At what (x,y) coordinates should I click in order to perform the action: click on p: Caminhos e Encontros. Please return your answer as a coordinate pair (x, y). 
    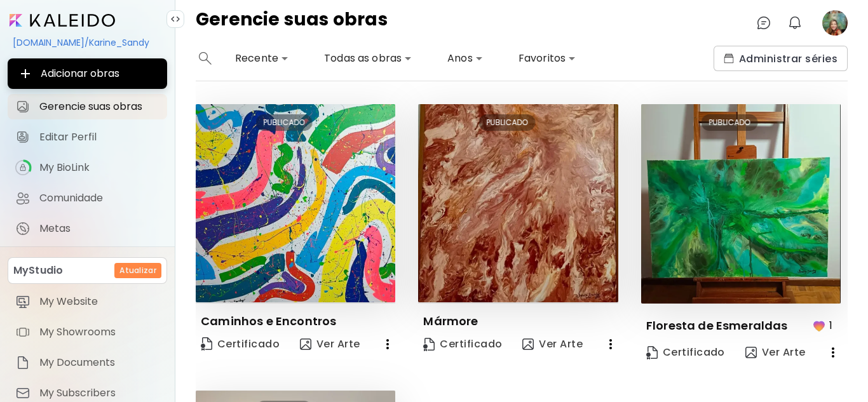
    Looking at the image, I should click on (269, 322).